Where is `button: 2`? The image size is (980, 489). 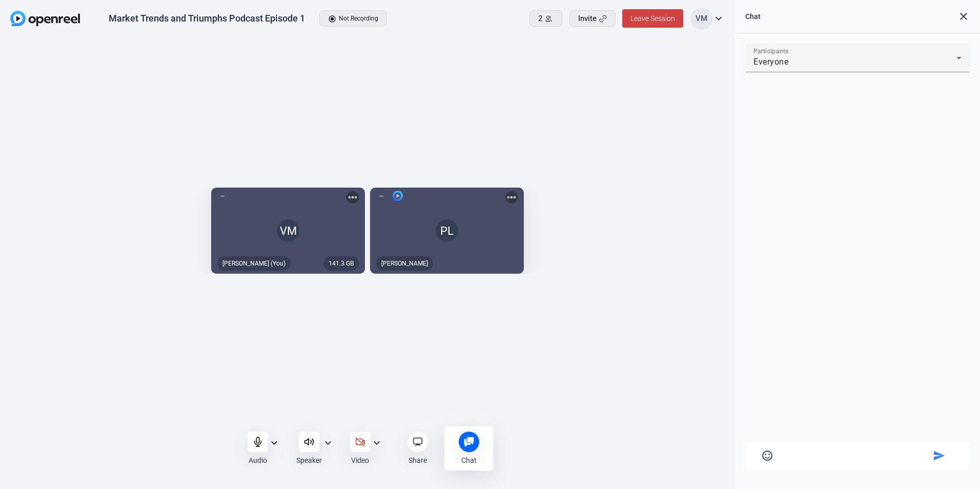 button: 2 is located at coordinates (546, 19).